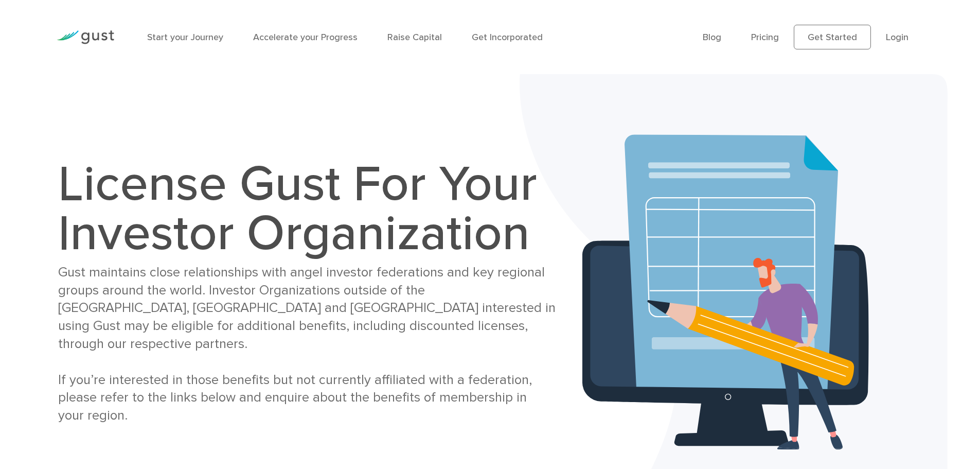  What do you see at coordinates (765, 37) in the screenshot?
I see `a: Pricing` at bounding box center [765, 37].